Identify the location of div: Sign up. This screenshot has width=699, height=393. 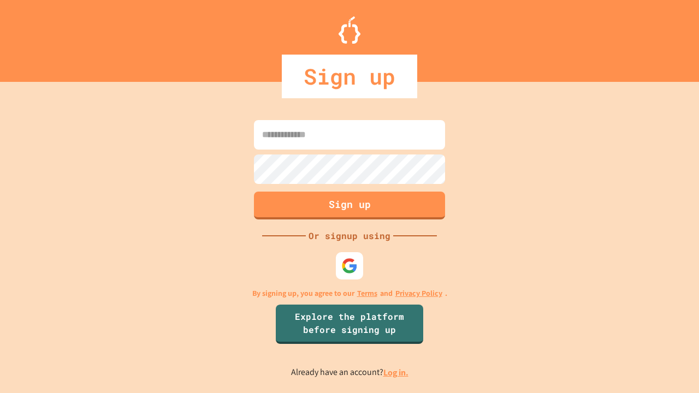
(349, 76).